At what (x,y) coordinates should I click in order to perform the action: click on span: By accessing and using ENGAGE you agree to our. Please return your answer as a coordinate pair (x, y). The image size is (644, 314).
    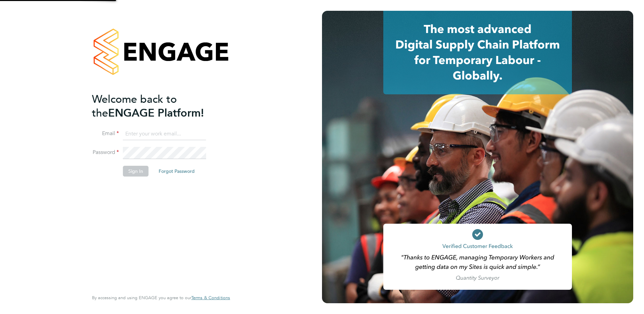
    Looking at the image, I should click on (161, 298).